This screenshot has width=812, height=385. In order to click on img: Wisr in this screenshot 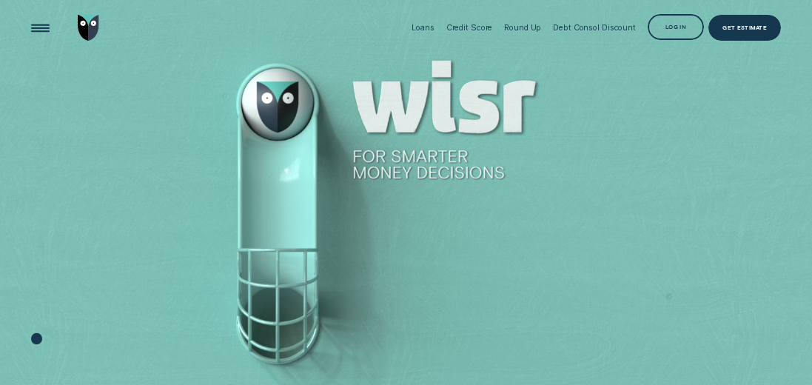, I will do `click(88, 27)`.